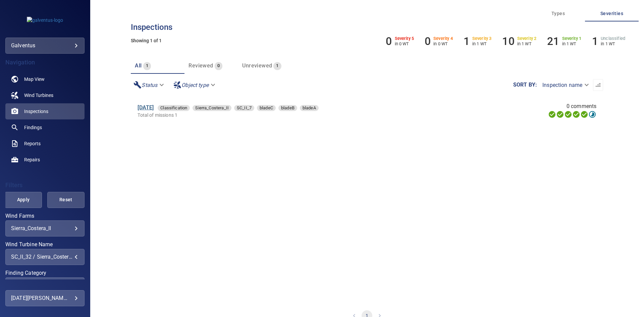  I want to click on h6: Severity 2, so click(527, 39).